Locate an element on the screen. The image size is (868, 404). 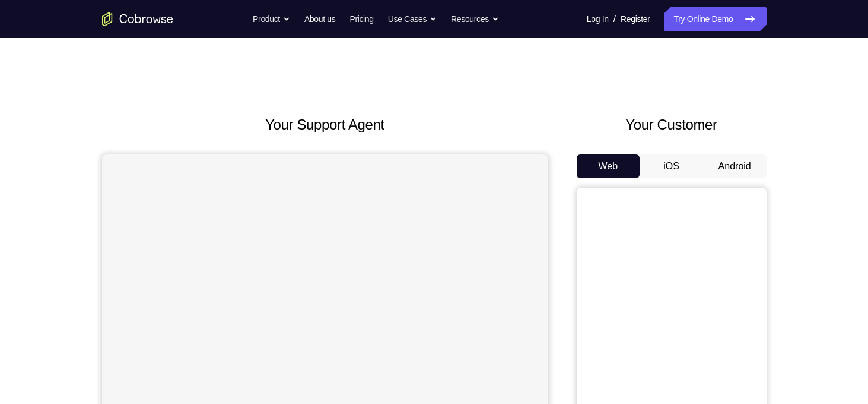
a: Try Online Demo is located at coordinates (715, 19).